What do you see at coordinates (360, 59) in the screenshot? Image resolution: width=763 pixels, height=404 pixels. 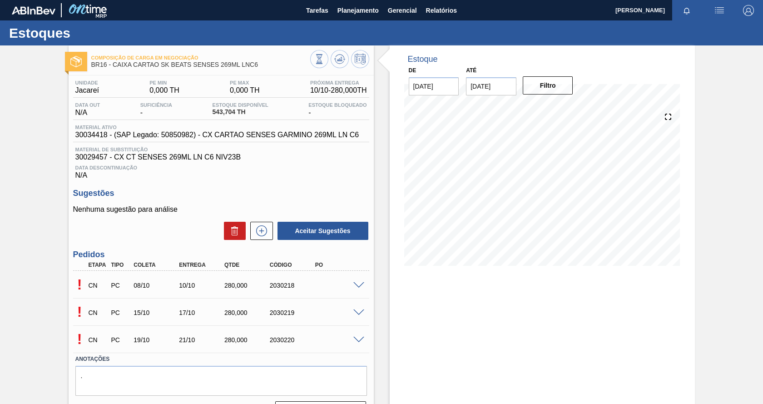 I see `button: Programar Estoque` at bounding box center [360, 59].